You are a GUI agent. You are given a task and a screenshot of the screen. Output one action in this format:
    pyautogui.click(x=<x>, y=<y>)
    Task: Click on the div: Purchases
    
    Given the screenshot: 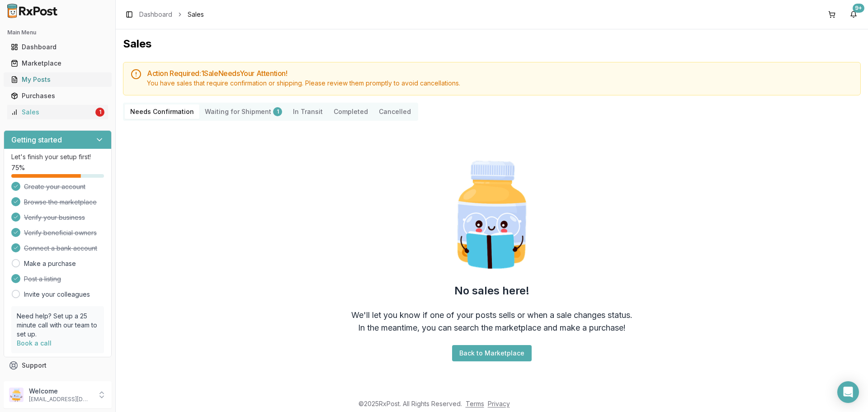 What is the action you would take?
    pyautogui.click(x=57, y=96)
    